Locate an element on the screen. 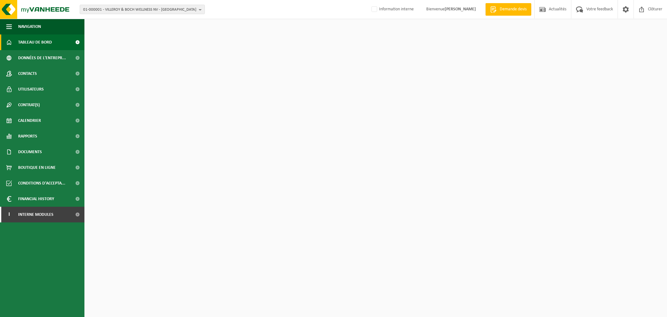 Image resolution: width=667 pixels, height=317 pixels. span: Contacts is located at coordinates (28, 74).